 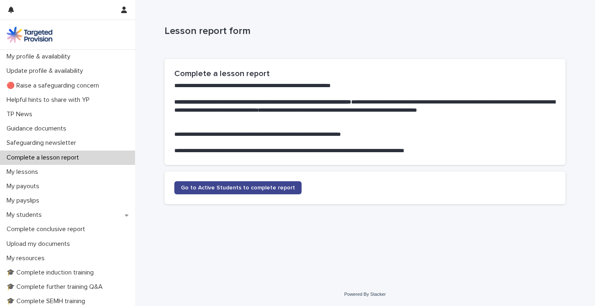 What do you see at coordinates (44, 158) in the screenshot?
I see `p: Complete a lesson report` at bounding box center [44, 158].